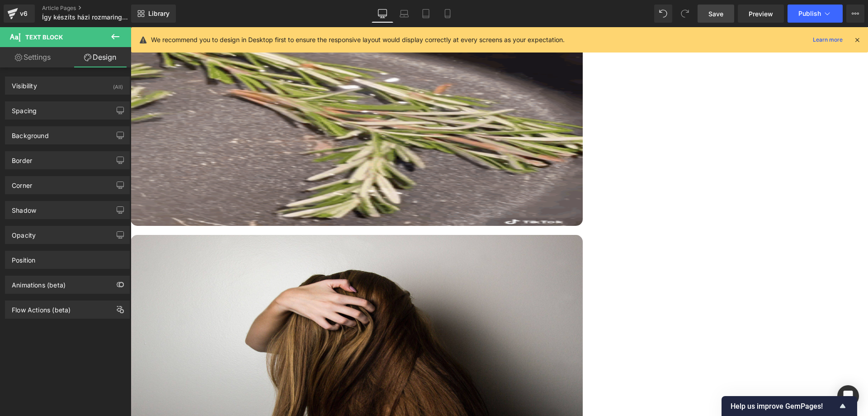  What do you see at coordinates (426, 14) in the screenshot?
I see `a: Tablet` at bounding box center [426, 14].